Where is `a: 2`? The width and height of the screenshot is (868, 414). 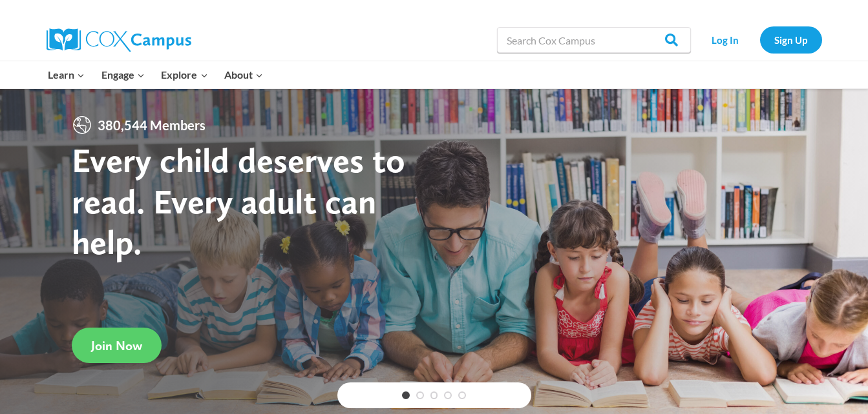
a: 2 is located at coordinates (420, 395).